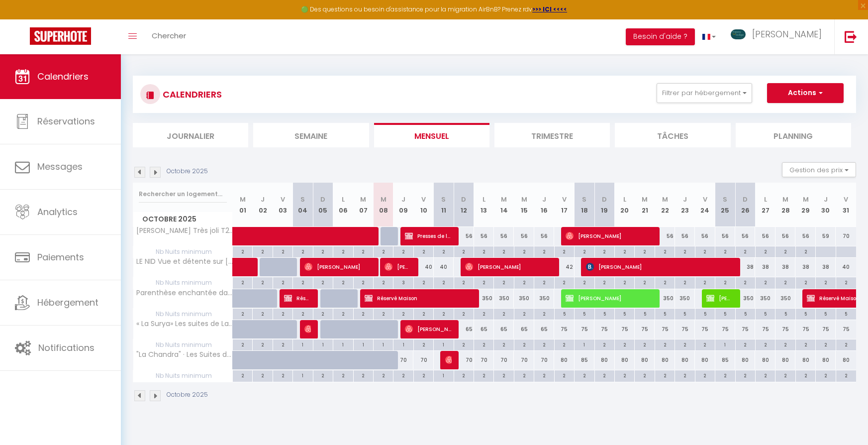 This screenshot has width=868, height=445. I want to click on th: 24, so click(705, 204).